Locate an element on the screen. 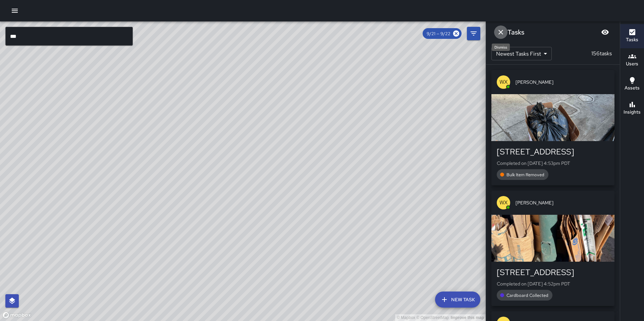 The height and width of the screenshot is (321, 644). button: Tasks is located at coordinates (632, 36).